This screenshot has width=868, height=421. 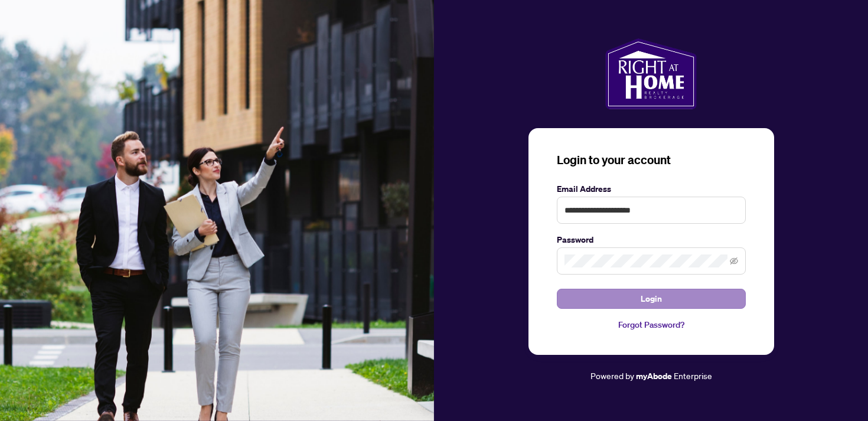 I want to click on button: Login, so click(x=651, y=299).